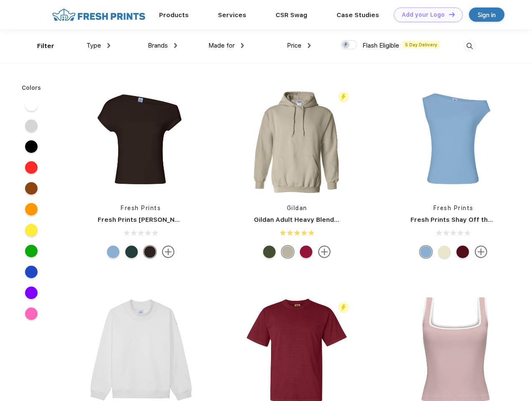 The image size is (532, 401). Describe the element at coordinates (174, 15) in the screenshot. I see `a: Products` at that location.